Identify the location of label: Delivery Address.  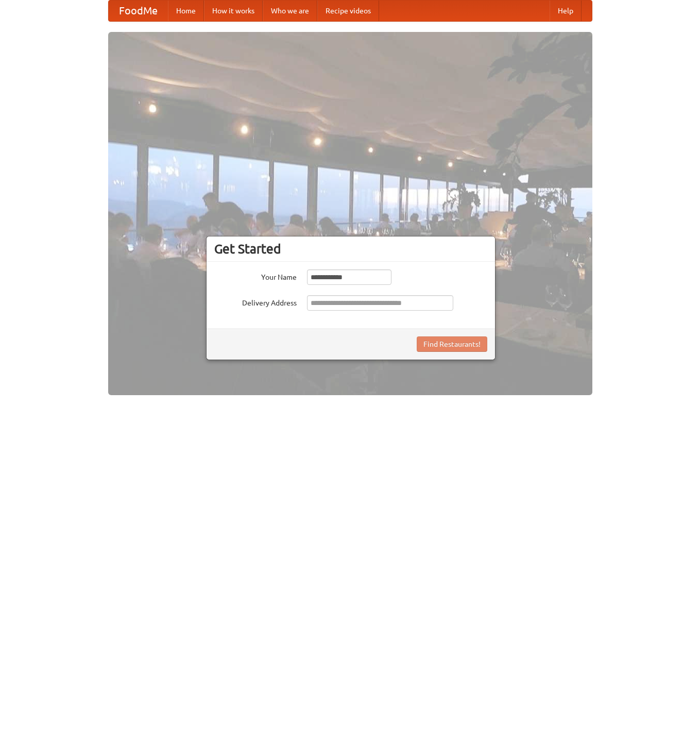
(256, 301).